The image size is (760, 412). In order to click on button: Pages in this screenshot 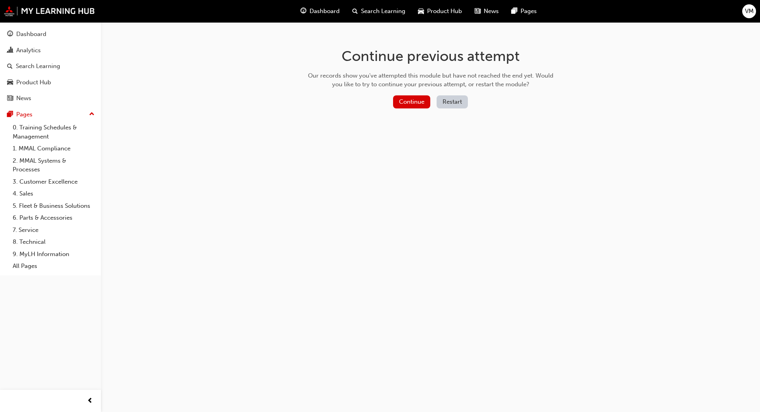, I will do `click(50, 114)`.